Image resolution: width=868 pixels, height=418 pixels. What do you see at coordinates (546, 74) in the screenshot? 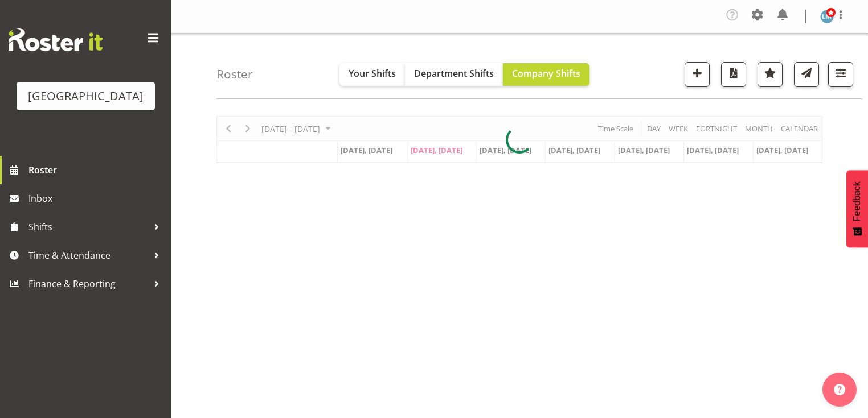
I see `span: Company Shifts` at bounding box center [546, 74].